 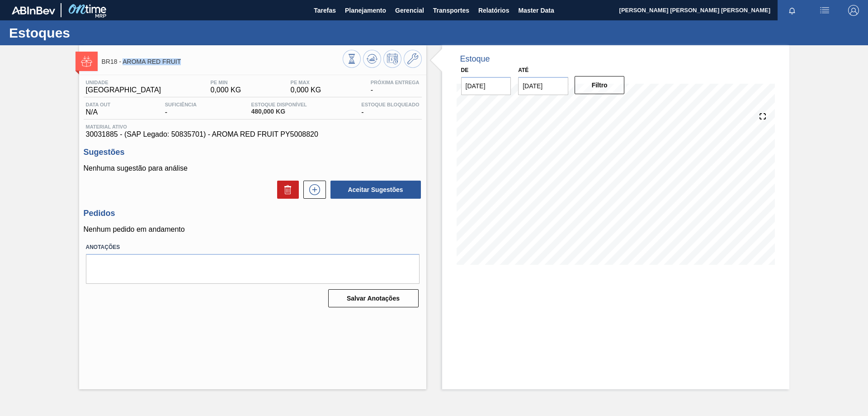 I want to click on span: Unidade, so click(x=123, y=83).